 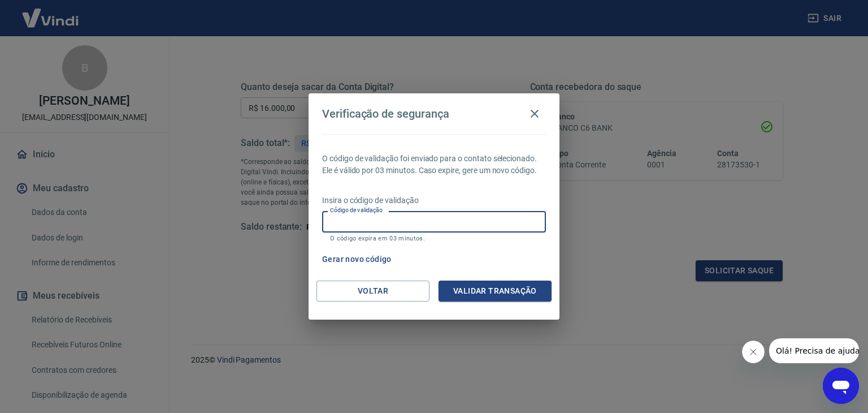 I want to click on button: Validar transação, so click(x=495, y=290).